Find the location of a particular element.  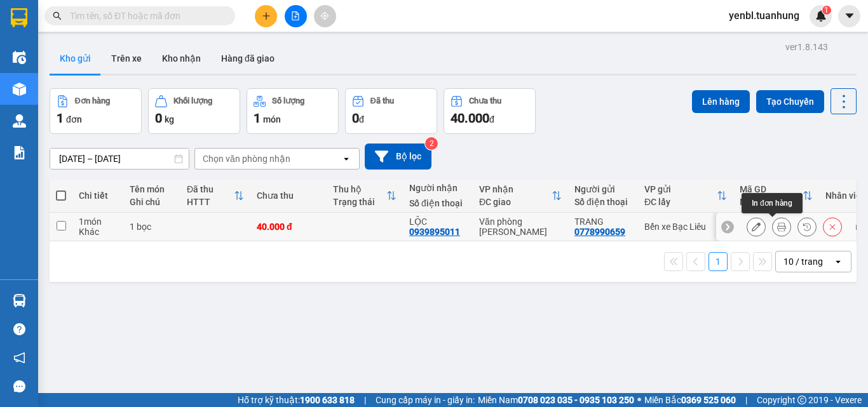

div: VP nhận is located at coordinates (515, 190).